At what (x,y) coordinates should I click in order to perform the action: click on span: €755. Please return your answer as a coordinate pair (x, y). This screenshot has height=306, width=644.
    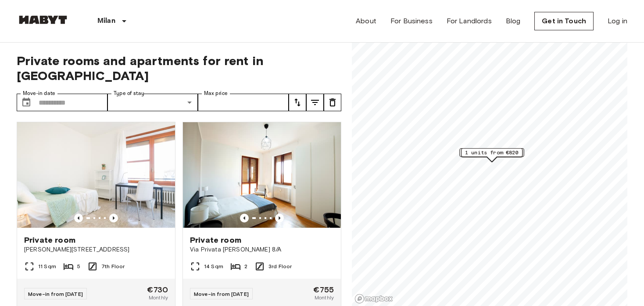
    Looking at the image, I should click on (323, 289).